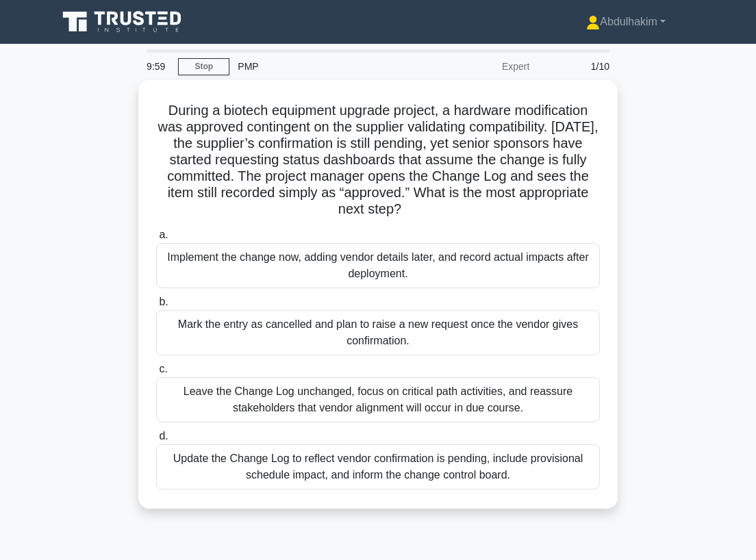 This screenshot has width=756, height=560. What do you see at coordinates (378, 266) in the screenshot?
I see `div: Implement the change now, adding vendor details later, and record actual impacts after deployment.` at bounding box center [378, 266].